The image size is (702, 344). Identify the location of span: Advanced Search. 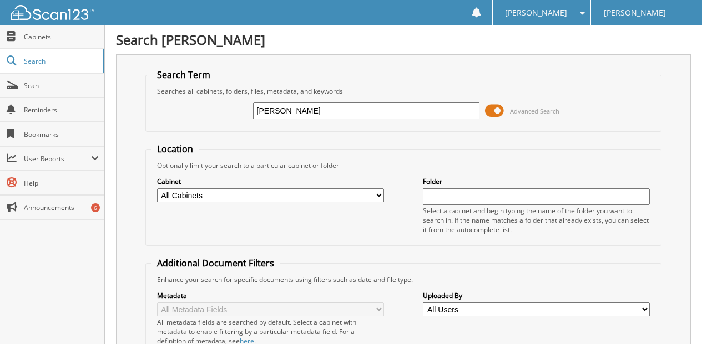
(534, 111).